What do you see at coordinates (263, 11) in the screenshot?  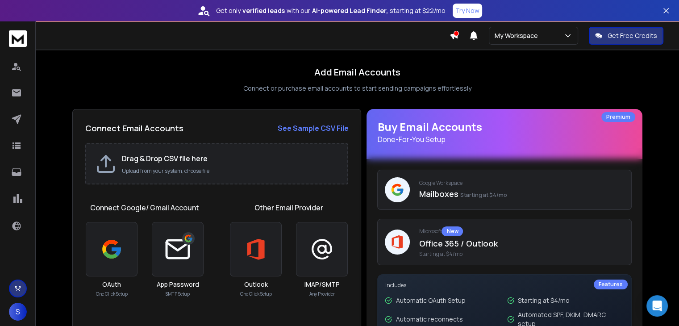 I see `strong: verified leads` at bounding box center [263, 11].